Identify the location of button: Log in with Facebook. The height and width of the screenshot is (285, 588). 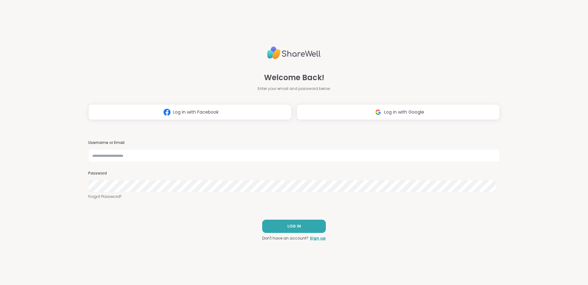
(190, 112).